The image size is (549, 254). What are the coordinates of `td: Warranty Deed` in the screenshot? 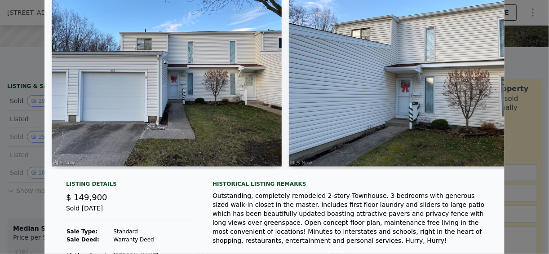 It's located at (152, 240).